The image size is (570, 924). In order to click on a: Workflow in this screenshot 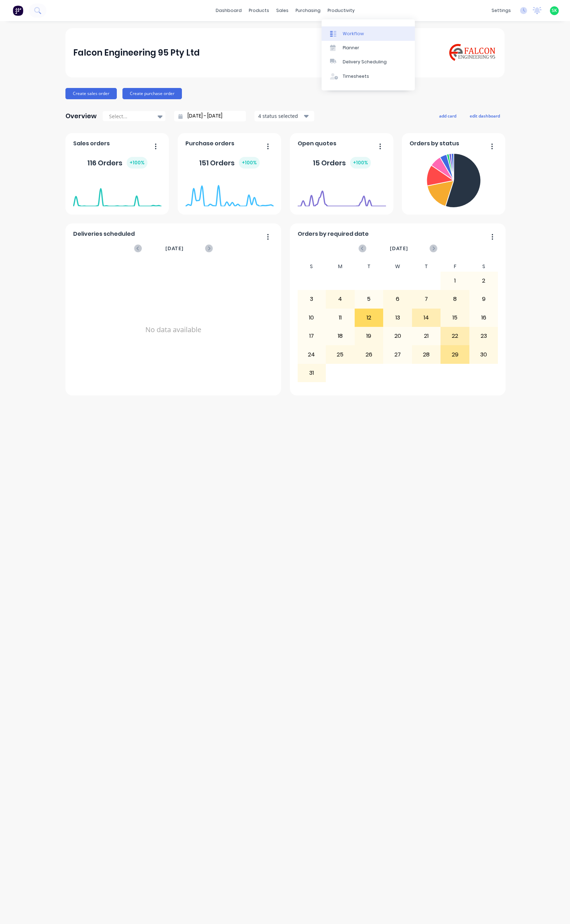, I will do `click(368, 33)`.